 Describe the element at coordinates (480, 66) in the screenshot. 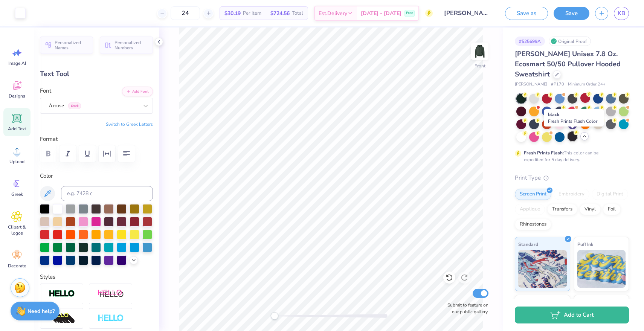

I see `div: Front` at that location.